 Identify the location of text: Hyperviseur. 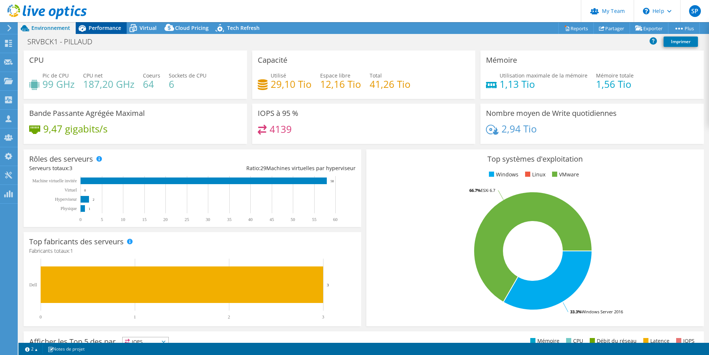
(66, 199).